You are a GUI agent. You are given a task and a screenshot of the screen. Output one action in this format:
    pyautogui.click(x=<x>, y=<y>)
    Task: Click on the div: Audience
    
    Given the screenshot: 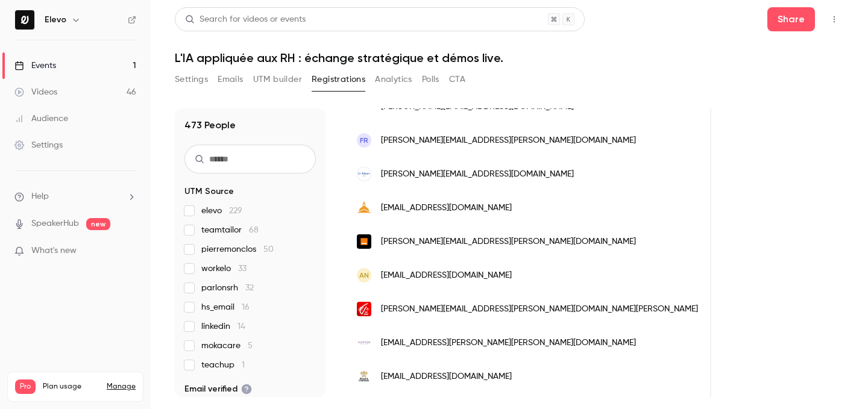 What is the action you would take?
    pyautogui.click(x=41, y=118)
    